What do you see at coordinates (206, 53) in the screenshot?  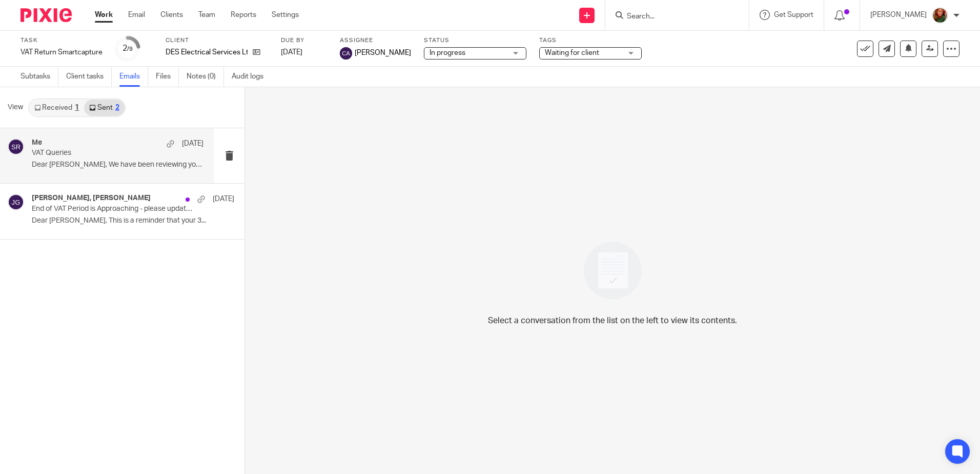 I see `p: DES Electrical Services Ltd` at bounding box center [206, 53].